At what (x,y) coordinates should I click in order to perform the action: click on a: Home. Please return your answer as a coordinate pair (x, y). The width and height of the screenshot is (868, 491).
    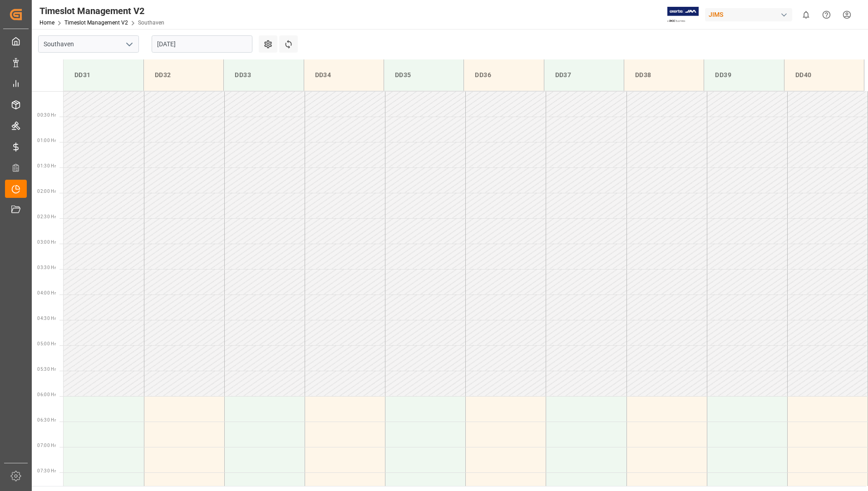
    Looking at the image, I should click on (47, 23).